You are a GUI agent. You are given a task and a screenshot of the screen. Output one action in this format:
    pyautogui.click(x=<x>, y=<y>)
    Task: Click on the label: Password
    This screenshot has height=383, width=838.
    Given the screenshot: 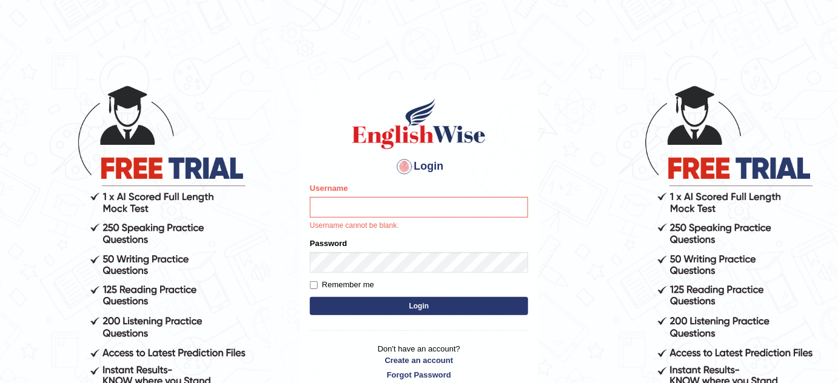 What is the action you would take?
    pyautogui.click(x=328, y=243)
    